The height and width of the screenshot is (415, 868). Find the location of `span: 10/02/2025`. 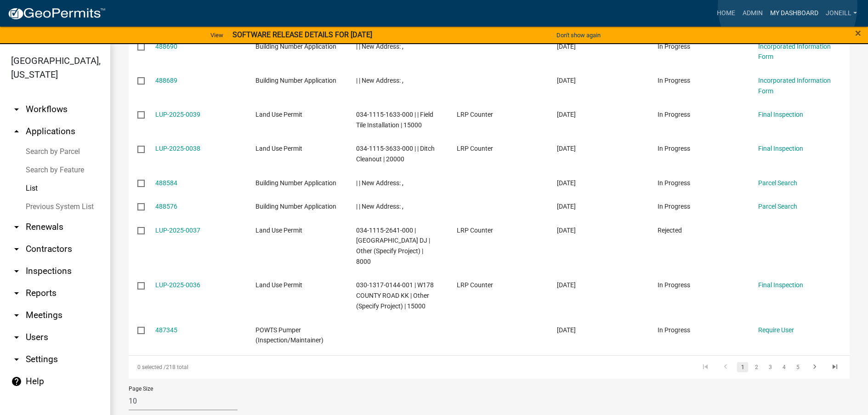

span: 10/02/2025 is located at coordinates (566, 330).